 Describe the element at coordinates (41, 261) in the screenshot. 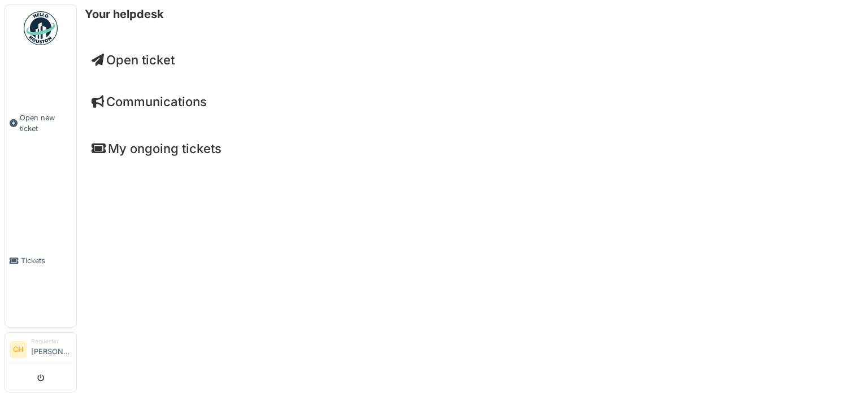

I see `a: Tickets` at that location.